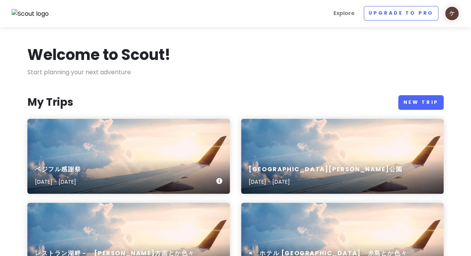 Image resolution: width=471 pixels, height=256 pixels. I want to click on h1: Welcome to Scout!, so click(99, 55).